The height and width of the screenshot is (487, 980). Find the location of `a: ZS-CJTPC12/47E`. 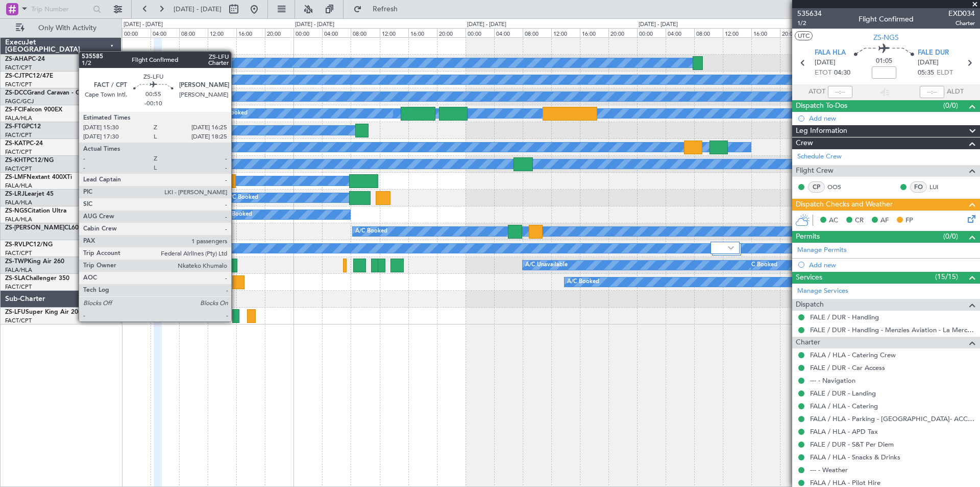

a: ZS-CJTPC12/47E is located at coordinates (29, 76).